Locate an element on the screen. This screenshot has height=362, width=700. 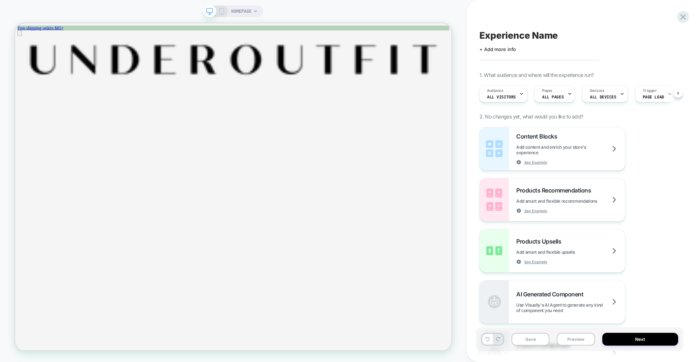
span: Add smart and flexible upsells is located at coordinates (555, 252).